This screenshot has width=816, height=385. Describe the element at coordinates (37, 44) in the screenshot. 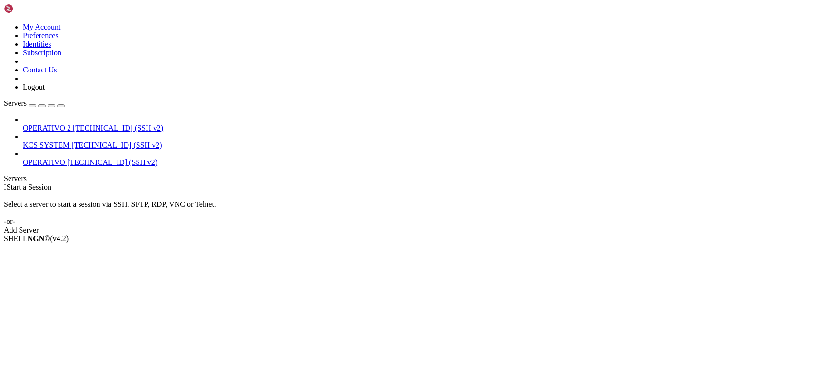

I see `a: Identities` at that location.